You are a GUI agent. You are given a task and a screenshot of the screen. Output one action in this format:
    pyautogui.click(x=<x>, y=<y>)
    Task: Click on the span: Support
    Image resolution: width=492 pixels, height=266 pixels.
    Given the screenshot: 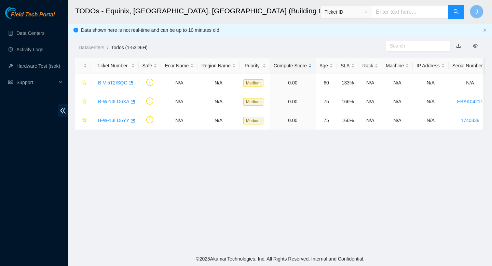 What is the action you would take?
    pyautogui.click(x=37, y=82)
    